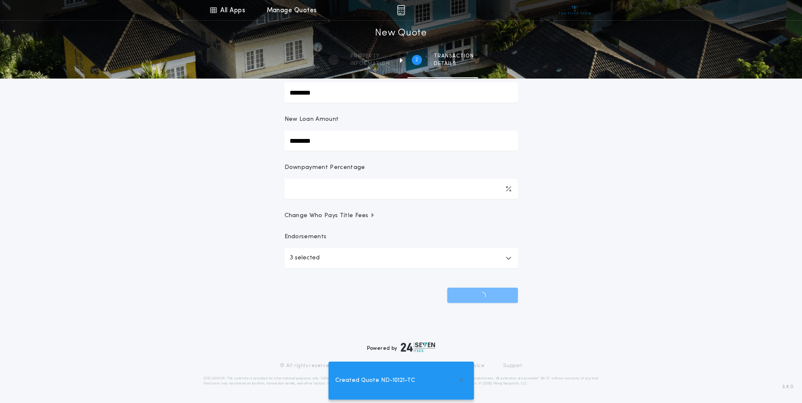  I want to click on span: information, so click(370, 64).